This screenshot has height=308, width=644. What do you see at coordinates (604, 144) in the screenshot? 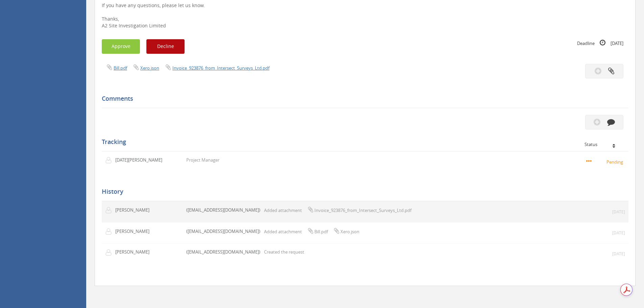
I see `div: Status` at bounding box center [604, 144].